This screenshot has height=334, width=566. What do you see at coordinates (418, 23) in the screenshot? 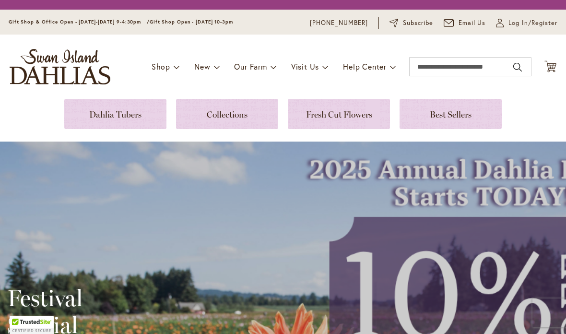
I see `span: Subscribe` at bounding box center [418, 23].